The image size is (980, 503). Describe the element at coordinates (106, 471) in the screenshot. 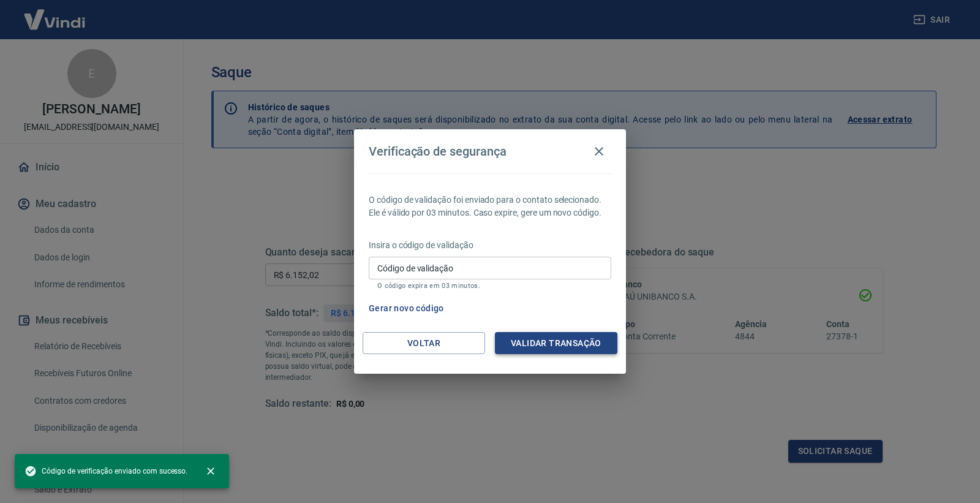

I see `span: Código de verificação enviado com sucesso.` at that location.